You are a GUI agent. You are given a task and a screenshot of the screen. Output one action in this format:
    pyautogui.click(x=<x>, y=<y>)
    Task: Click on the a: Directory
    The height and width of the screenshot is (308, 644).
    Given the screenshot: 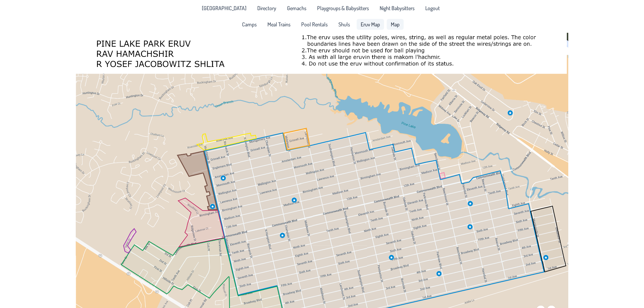 What is the action you would take?
    pyautogui.click(x=267, y=8)
    